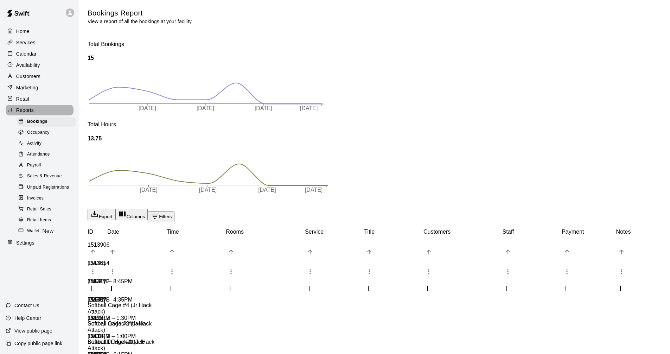 The image size is (670, 354). What do you see at coordinates (97, 318) in the screenshot?
I see `div: 1512212` at bounding box center [97, 318].